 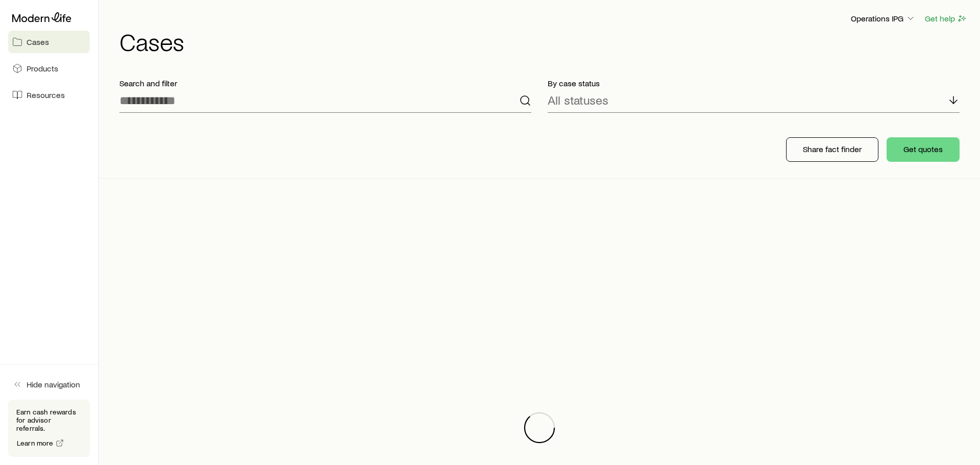 I want to click on span: Learn more, so click(x=35, y=444).